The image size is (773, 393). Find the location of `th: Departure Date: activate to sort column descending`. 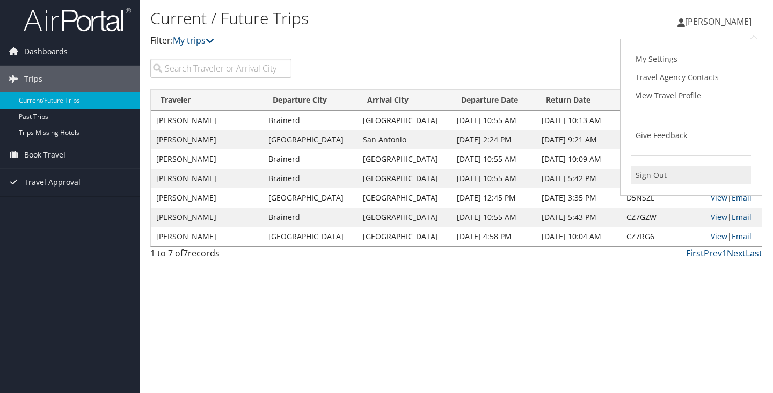

th: Departure Date: activate to sort column descending is located at coordinates (494, 100).